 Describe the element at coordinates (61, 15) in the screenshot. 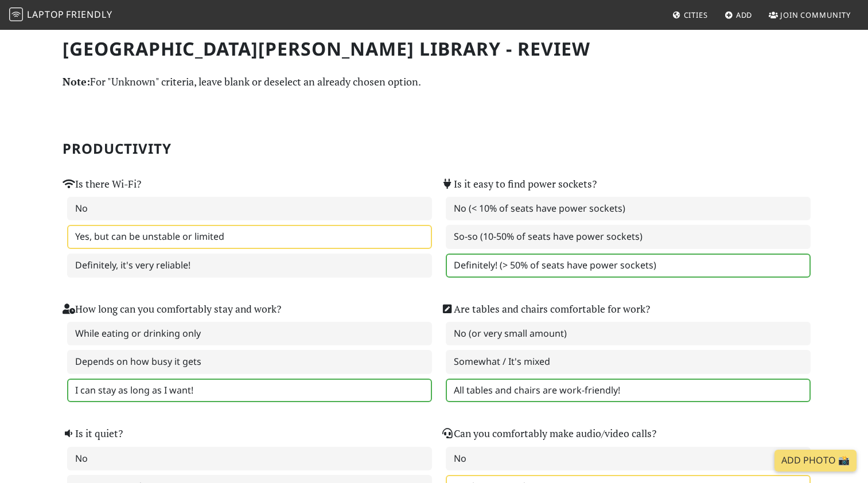

I see `a: LaptopFriendly LaptopFriendly` at that location.